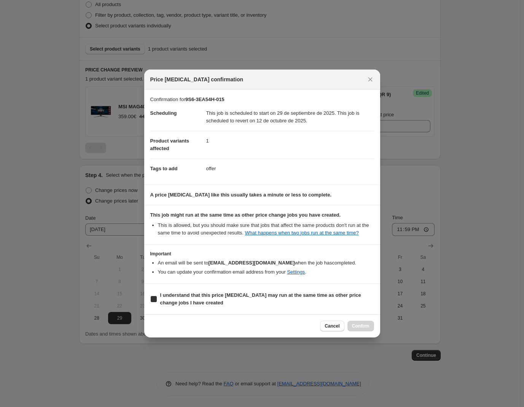  Describe the element at coordinates (295, 272) in the screenshot. I see `a: Settings` at that location.